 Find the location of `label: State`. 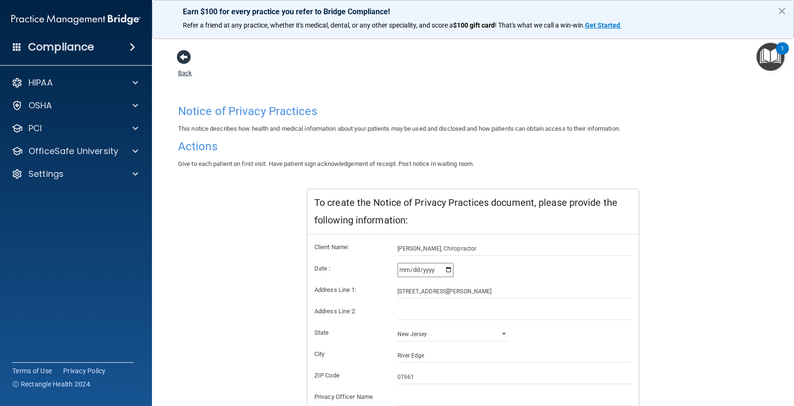

label: State is located at coordinates (349, 332).